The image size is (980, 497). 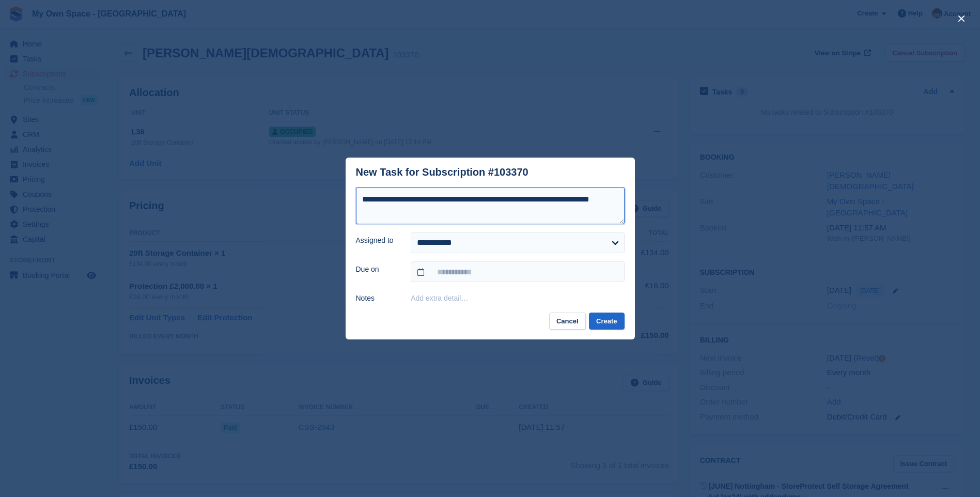 I want to click on label: Assigned to, so click(x=377, y=240).